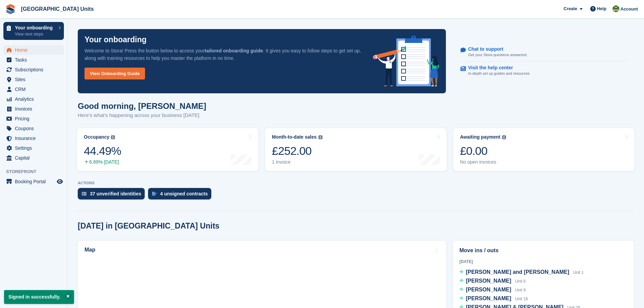  Describe the element at coordinates (522, 299) in the screenshot. I see `span: Unit 16` at that location.